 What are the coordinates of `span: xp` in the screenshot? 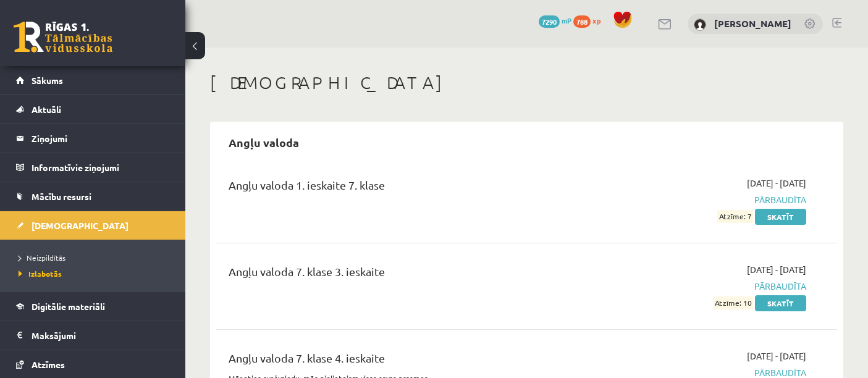 It's located at (596, 20).